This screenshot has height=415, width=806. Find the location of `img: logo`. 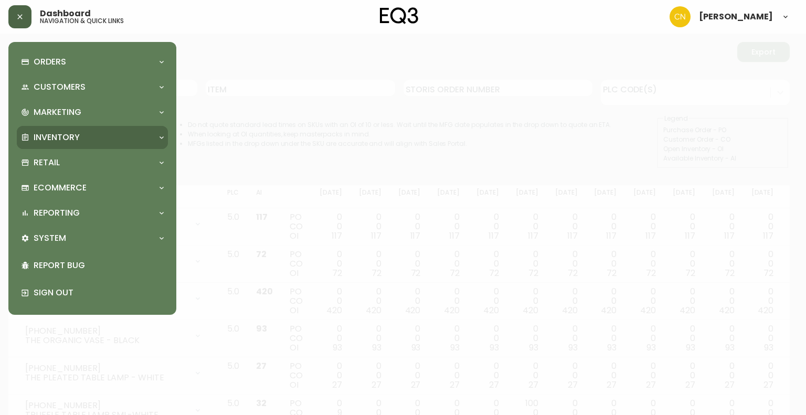

img: logo is located at coordinates (399, 16).